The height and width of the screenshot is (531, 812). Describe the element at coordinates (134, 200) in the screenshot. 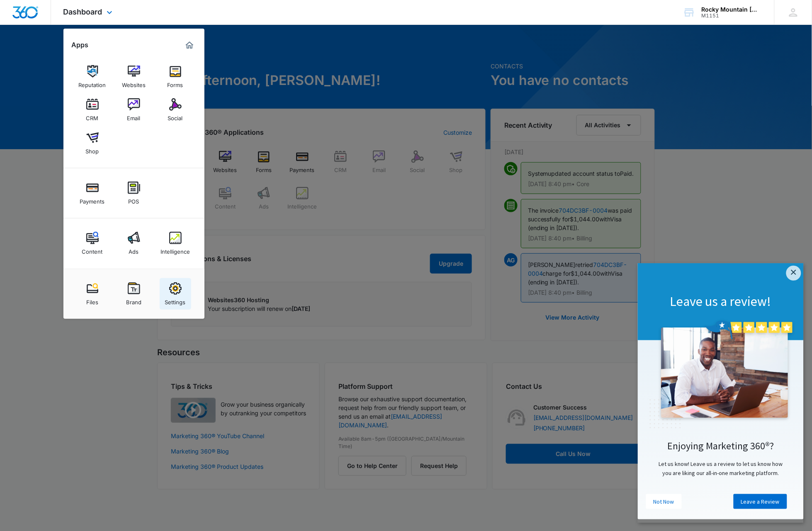

I see `div: POS` at that location.